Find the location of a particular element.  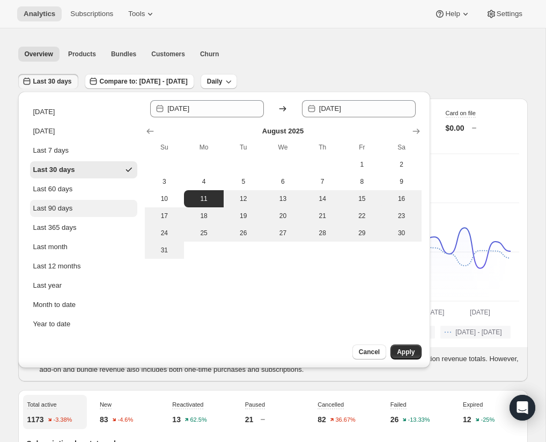

button: Wednesday August 6 2025 is located at coordinates (283, 182).